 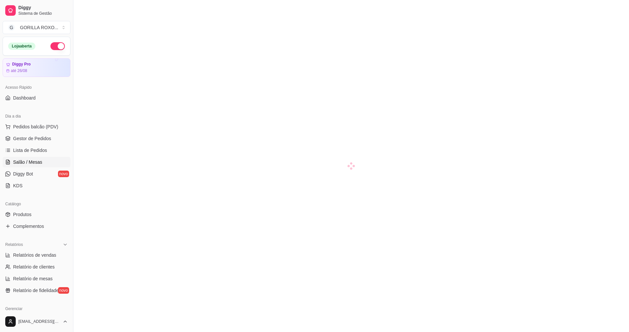 What do you see at coordinates (28, 162) in the screenshot?
I see `span: Salão / Mesas` at bounding box center [28, 162].